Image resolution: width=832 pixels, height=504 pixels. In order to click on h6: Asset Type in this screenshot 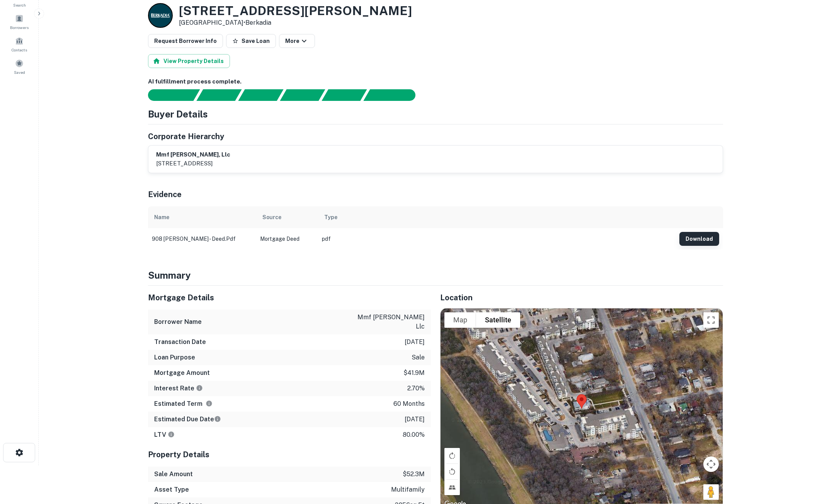, I will do `click(171, 489)`.